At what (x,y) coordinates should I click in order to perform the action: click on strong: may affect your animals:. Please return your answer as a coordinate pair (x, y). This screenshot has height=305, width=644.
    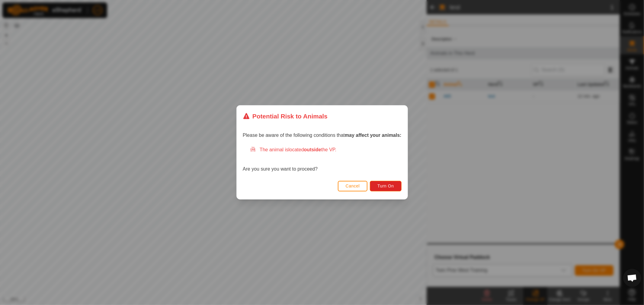
    Looking at the image, I should click on (373, 135).